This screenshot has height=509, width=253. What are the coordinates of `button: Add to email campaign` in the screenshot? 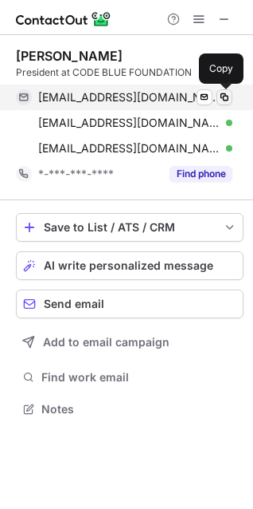 It's located at (130, 342).